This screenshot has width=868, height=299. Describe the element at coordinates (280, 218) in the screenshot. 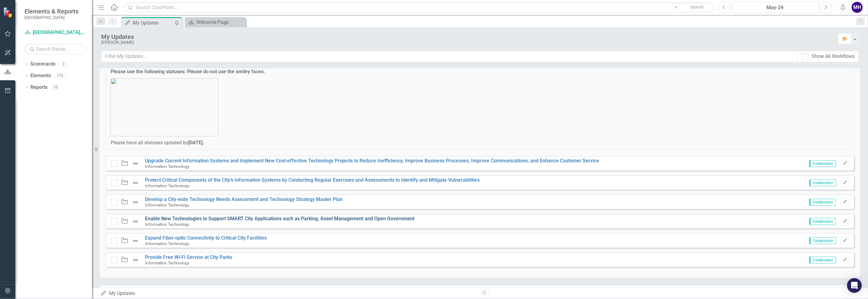

I see `a: Enable New Technologies to Support SMART City Applications such as Parking, Asset Management and ...` at that location.